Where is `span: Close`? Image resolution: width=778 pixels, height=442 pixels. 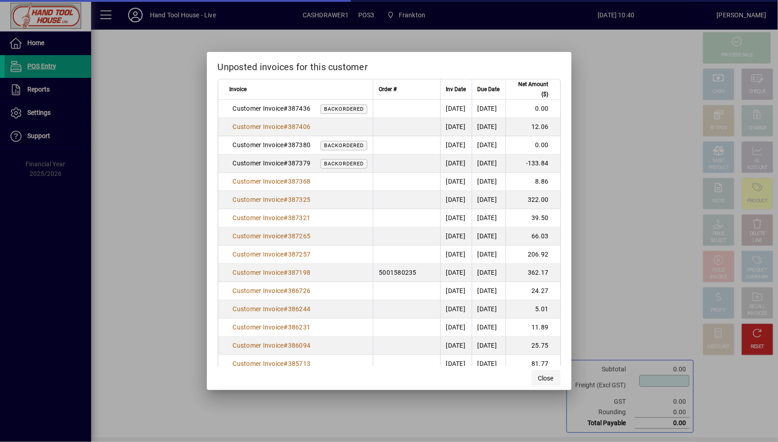 span: Close is located at coordinates (546, 378).